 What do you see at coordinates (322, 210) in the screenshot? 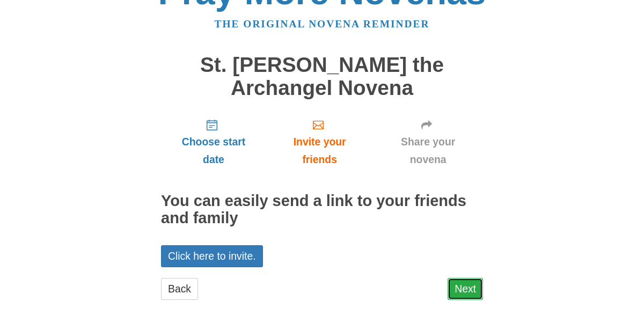
I see `h2: You can easily send a link to your friends and family` at bounding box center [322, 210].